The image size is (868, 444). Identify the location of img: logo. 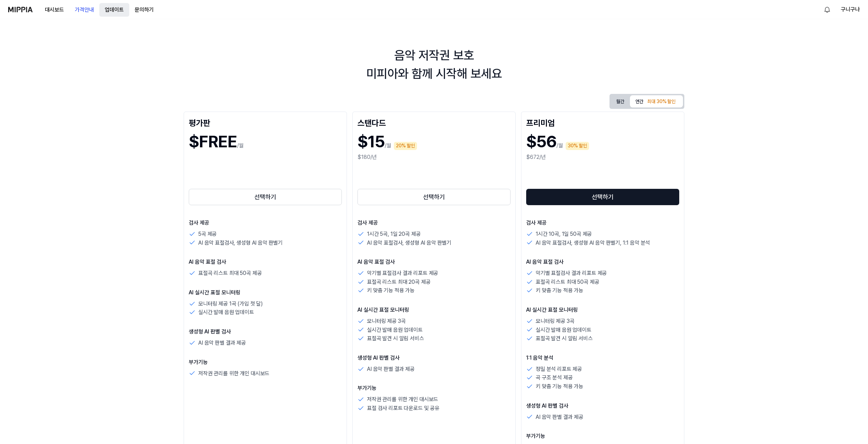
(21, 10).